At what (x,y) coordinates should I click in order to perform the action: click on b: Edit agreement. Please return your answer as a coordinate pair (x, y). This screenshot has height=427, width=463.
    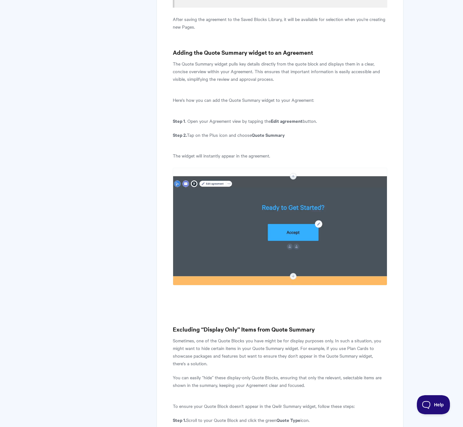
    Looking at the image, I should click on (287, 121).